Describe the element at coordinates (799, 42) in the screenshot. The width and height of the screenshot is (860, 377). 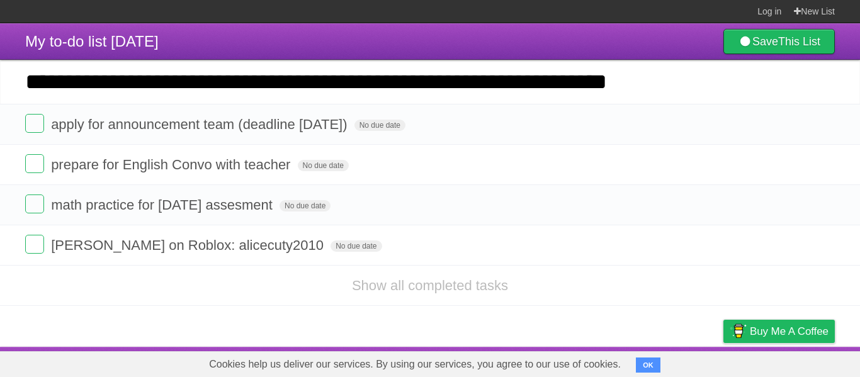
I see `b: This List` at that location.